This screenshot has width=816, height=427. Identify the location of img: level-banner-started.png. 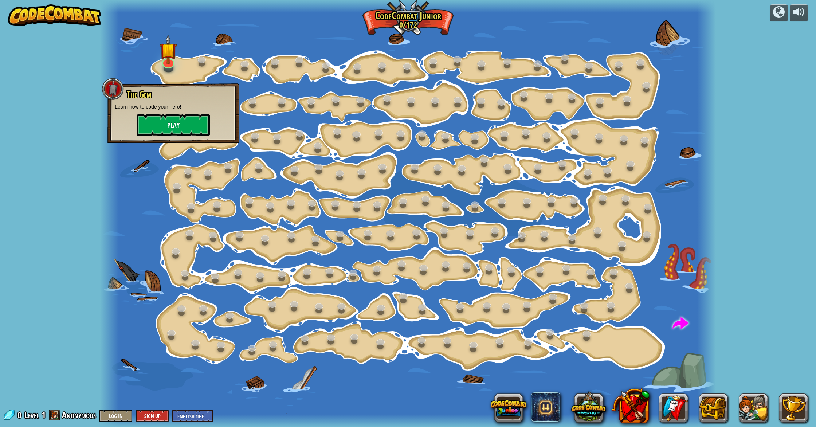
(168, 49).